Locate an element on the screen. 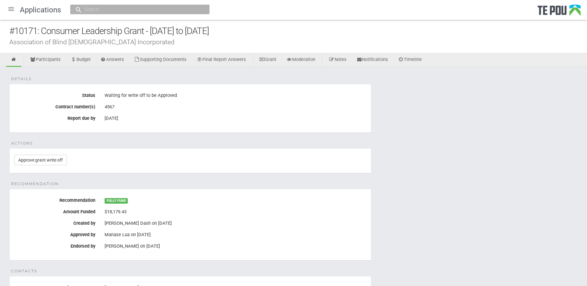 The image size is (587, 286). div: Waiting for write off to be Approved is located at coordinates (236, 96).